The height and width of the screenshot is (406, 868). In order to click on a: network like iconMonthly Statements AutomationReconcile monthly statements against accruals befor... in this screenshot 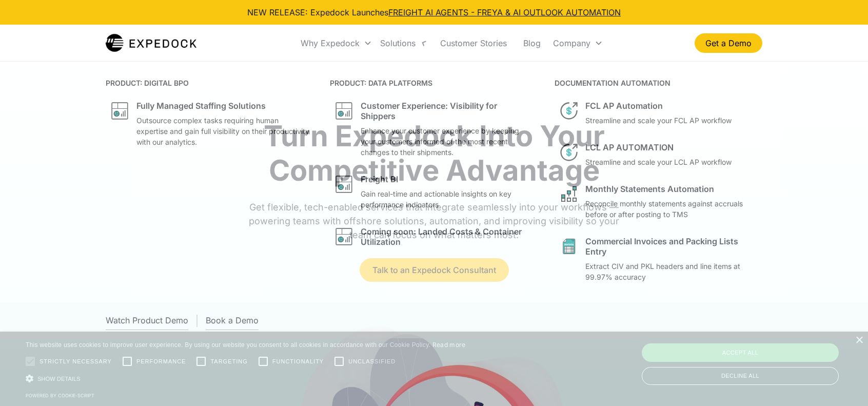, I will do `click(658, 201)`.